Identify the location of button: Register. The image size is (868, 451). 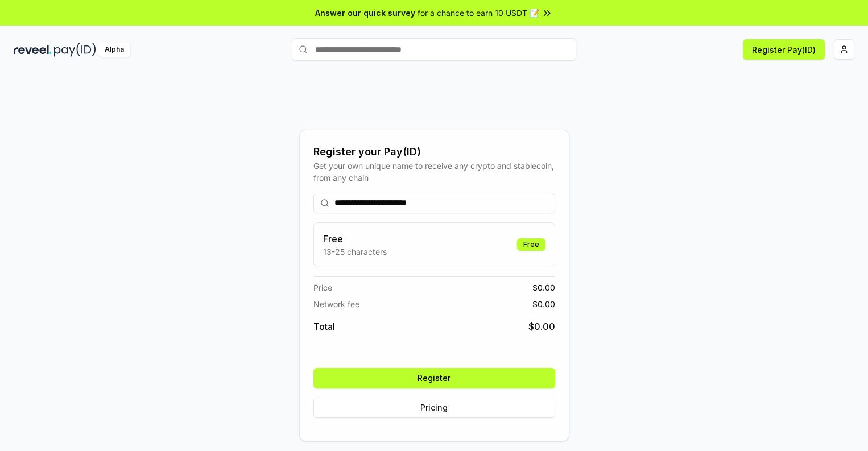
(434, 379).